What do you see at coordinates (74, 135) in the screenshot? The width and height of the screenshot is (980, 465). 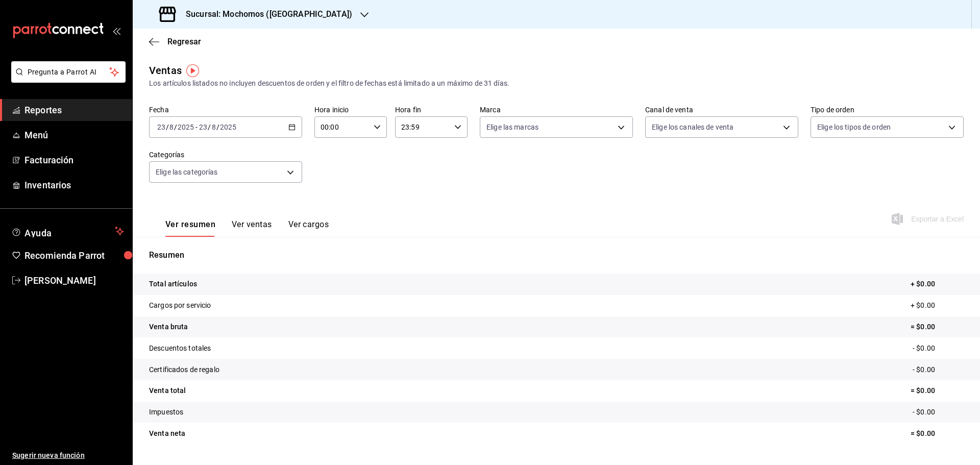 I see `span: Menú` at bounding box center [74, 135].